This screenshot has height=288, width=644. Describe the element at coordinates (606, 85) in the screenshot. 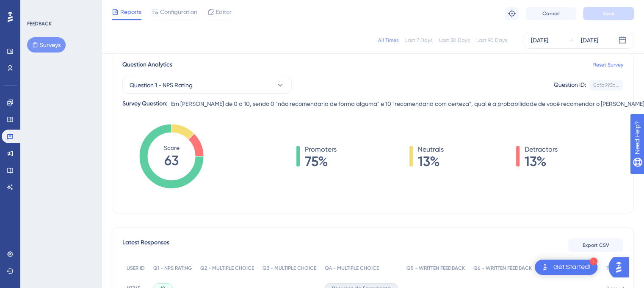

I see `div: 0cfb993b...` at that location.